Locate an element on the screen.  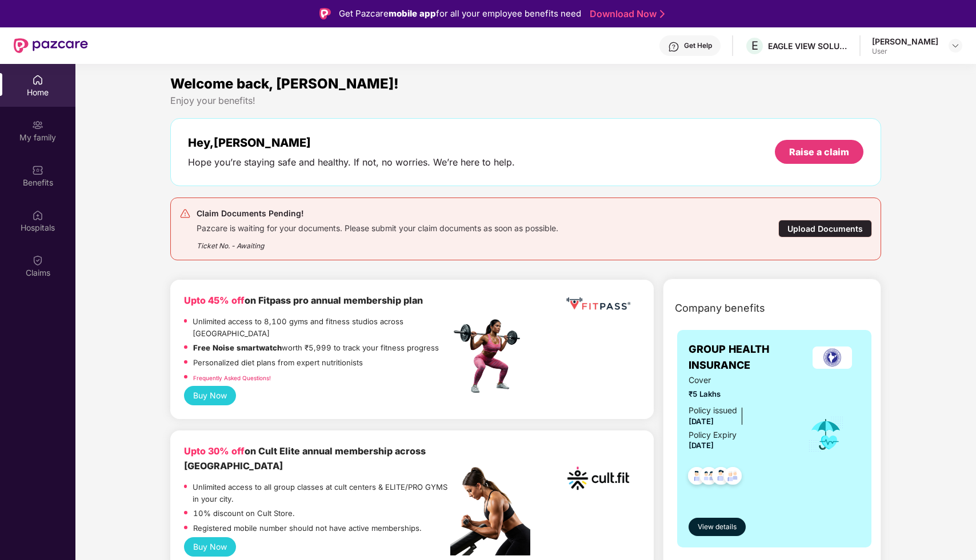
p: worth ₹5,999 to track your fitness progress is located at coordinates (316, 348).